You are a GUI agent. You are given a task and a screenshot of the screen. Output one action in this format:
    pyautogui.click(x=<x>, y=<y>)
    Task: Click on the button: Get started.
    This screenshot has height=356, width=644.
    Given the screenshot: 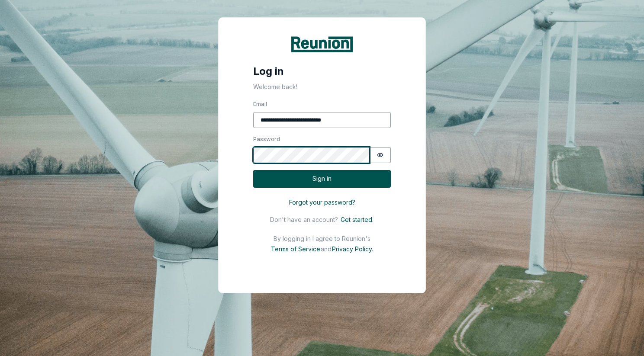 What is the action you would take?
    pyautogui.click(x=355, y=219)
    